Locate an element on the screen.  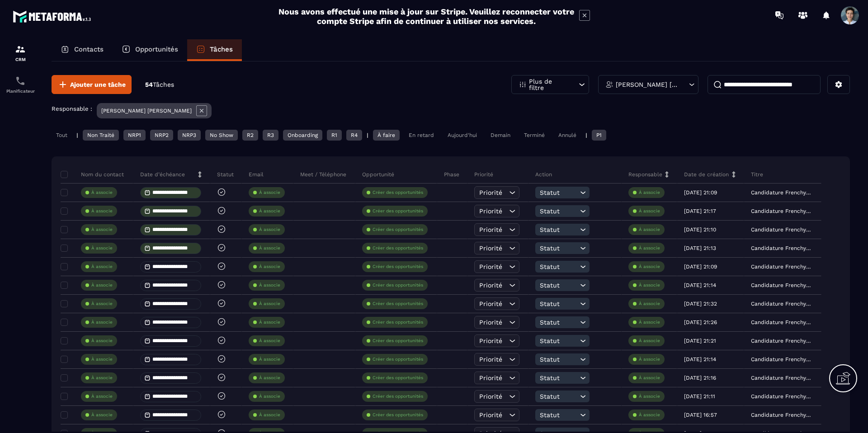
p: 54 is located at coordinates (159, 84).